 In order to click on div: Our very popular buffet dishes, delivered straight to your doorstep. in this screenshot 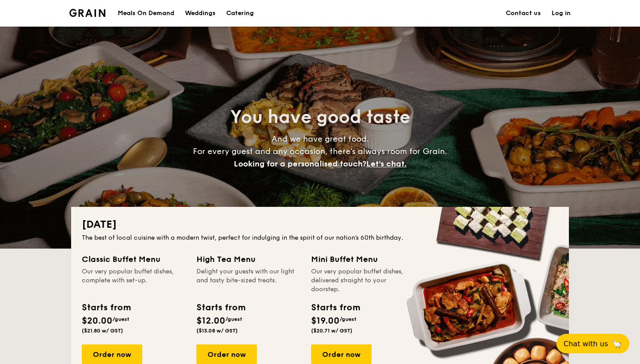, I will do `click(363, 281)`.